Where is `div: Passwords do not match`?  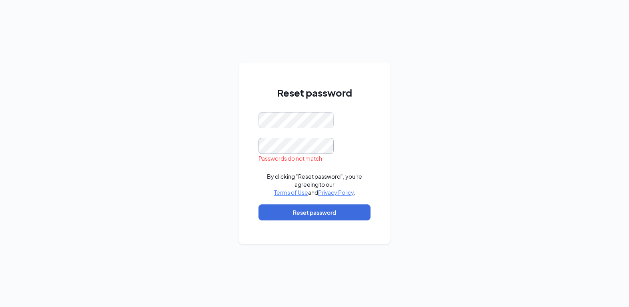 div: Passwords do not match is located at coordinates (315, 158).